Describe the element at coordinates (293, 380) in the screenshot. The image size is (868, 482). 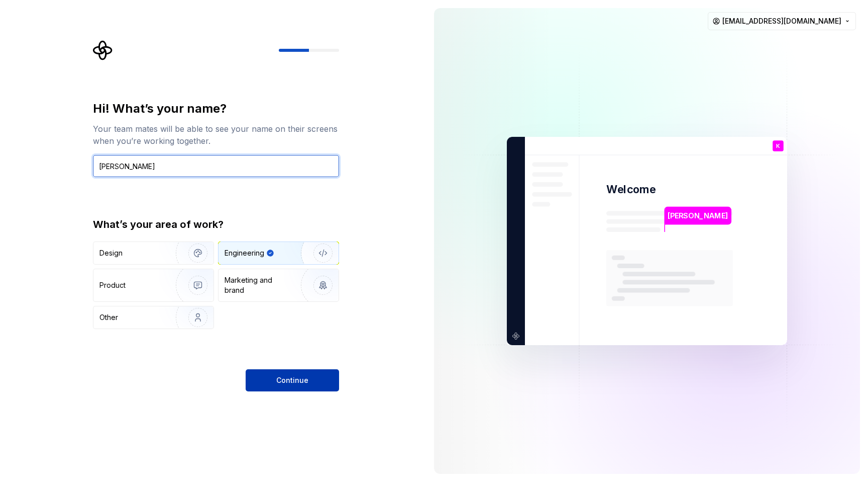
I see `button: Continue` at that location.